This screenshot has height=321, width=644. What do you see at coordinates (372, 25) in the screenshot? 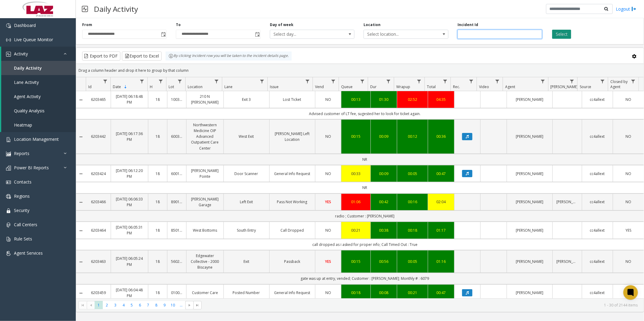
I see `label: Location` at bounding box center [372, 25].